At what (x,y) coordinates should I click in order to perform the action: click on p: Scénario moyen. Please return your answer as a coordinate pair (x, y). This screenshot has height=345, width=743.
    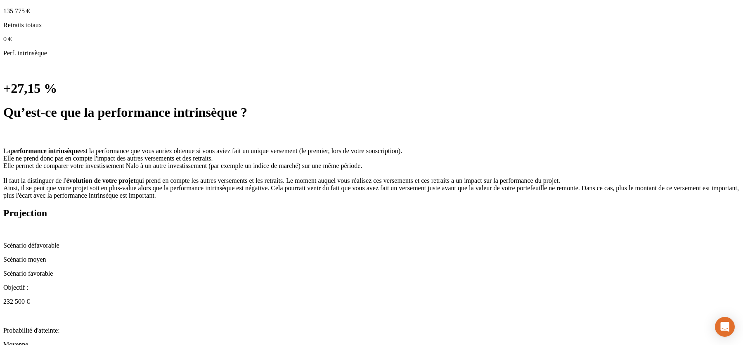
    Looking at the image, I should click on (372, 260).